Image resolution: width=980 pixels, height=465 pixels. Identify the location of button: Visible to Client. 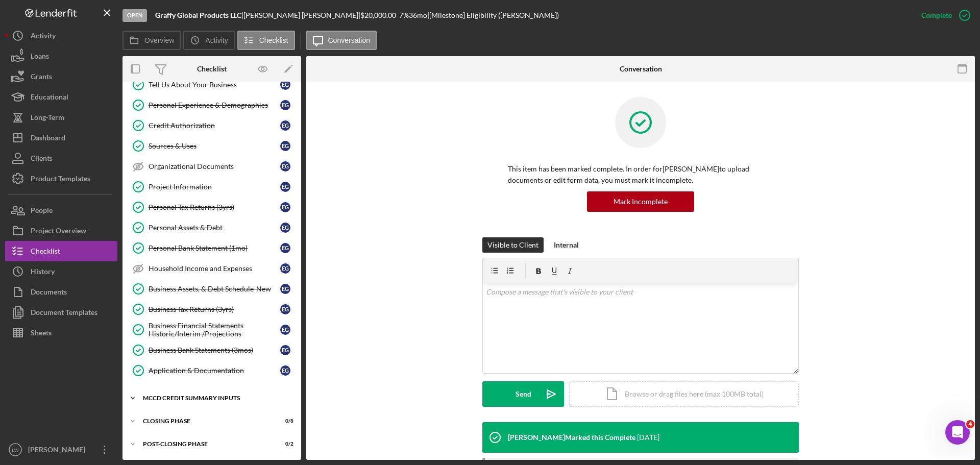
(513, 245).